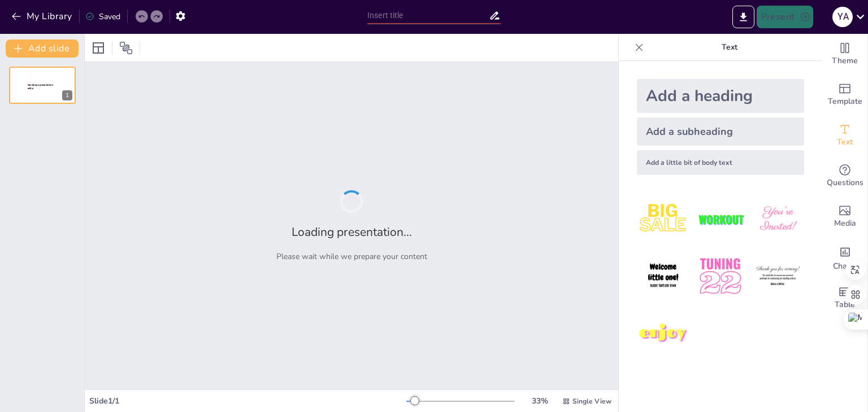 The height and width of the screenshot is (412, 868). I want to click on div: Add a table, so click(844, 298).